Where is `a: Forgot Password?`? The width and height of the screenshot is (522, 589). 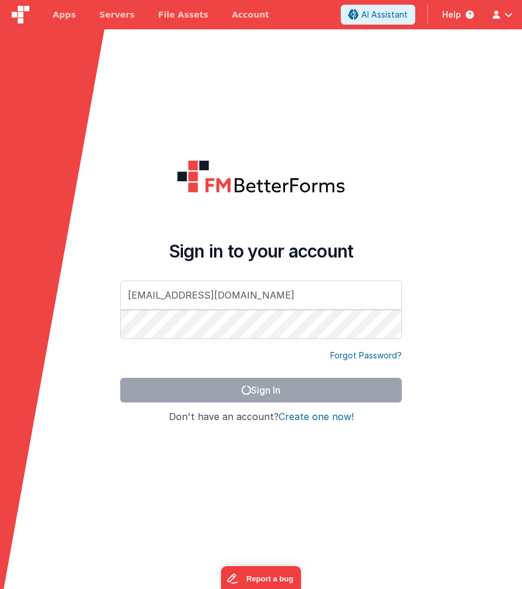
a: Forgot Password? is located at coordinates (366, 355).